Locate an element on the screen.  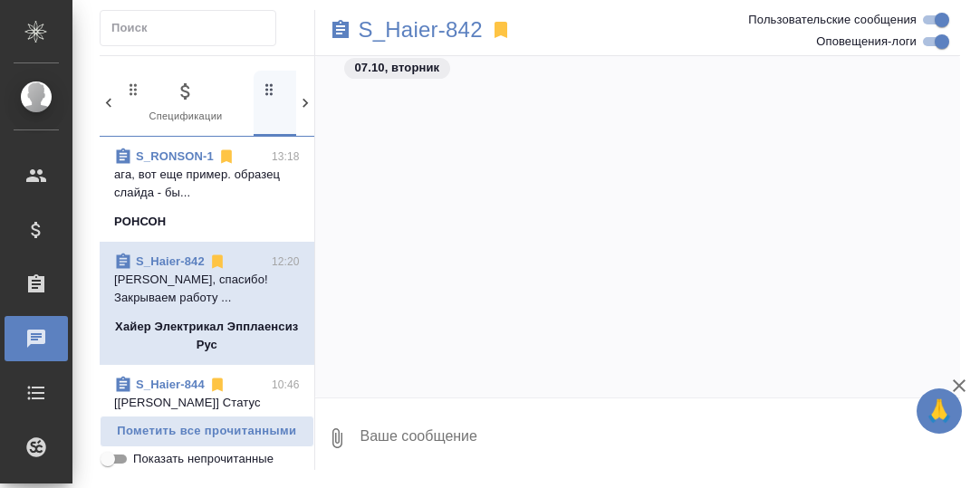
p: 13:18 is located at coordinates (286, 156).